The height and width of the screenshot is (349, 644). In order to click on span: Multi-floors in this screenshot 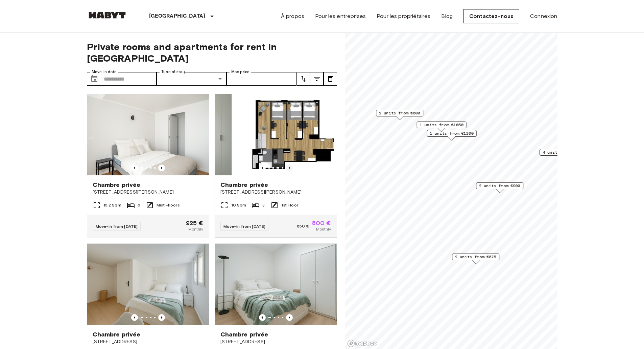, I will do `click(168, 205)`.